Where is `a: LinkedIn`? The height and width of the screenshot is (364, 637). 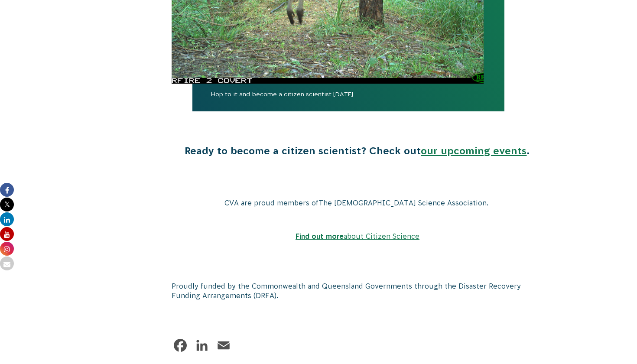 a: LinkedIn is located at coordinates (202, 345).